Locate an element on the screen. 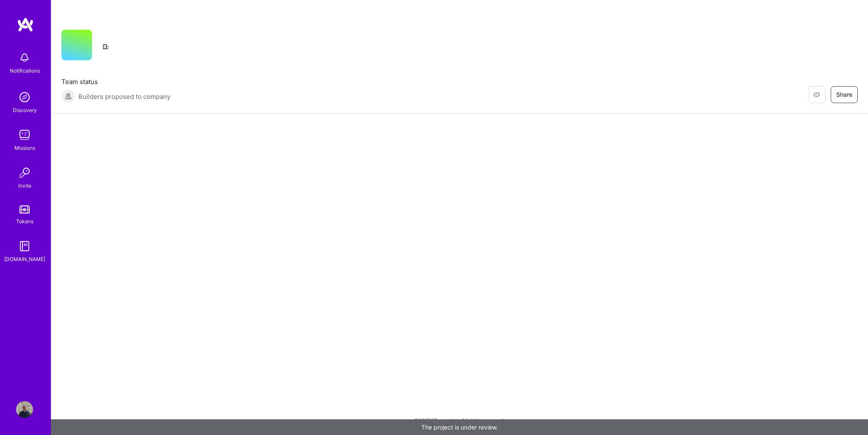 This screenshot has width=868, height=435. div: The project is under review. is located at coordinates (459, 427).